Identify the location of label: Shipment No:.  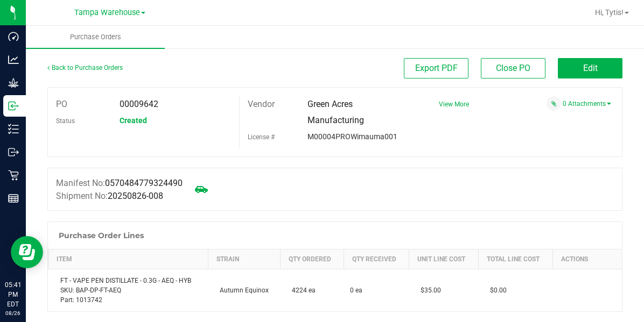
(110, 196).